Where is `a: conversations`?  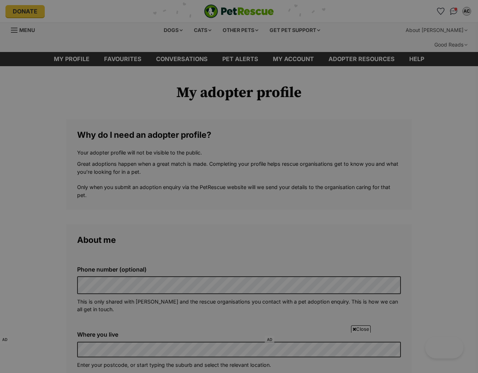
a: conversations is located at coordinates (182, 59).